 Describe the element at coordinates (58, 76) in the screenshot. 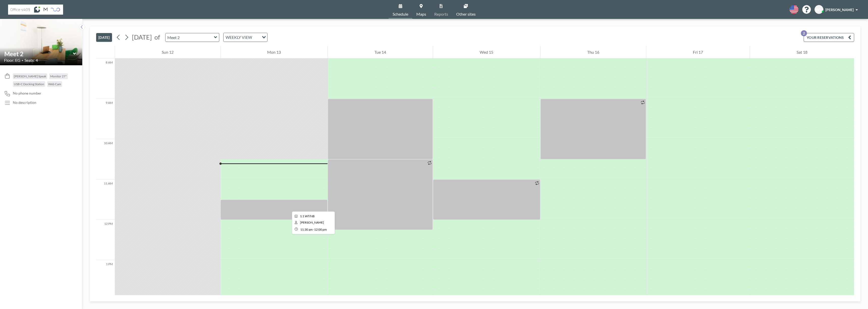

I see `span: Monitor 27''` at that location.